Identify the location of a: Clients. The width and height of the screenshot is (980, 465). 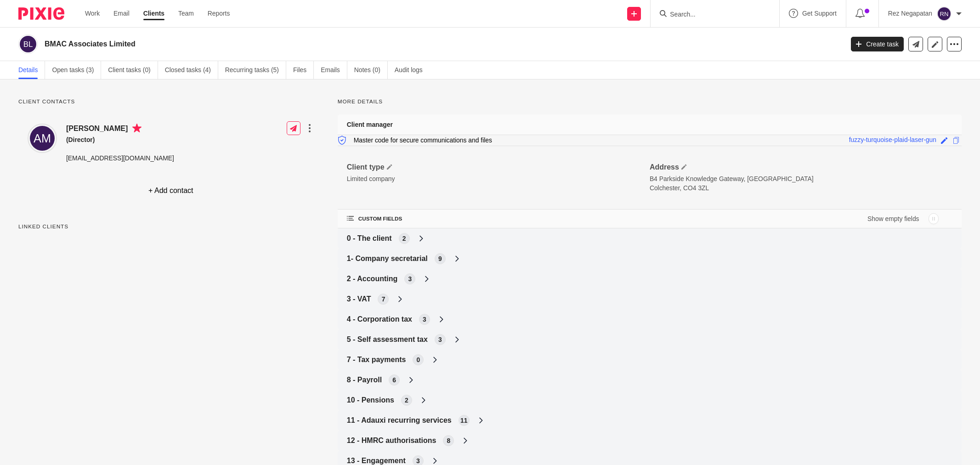
(153, 13).